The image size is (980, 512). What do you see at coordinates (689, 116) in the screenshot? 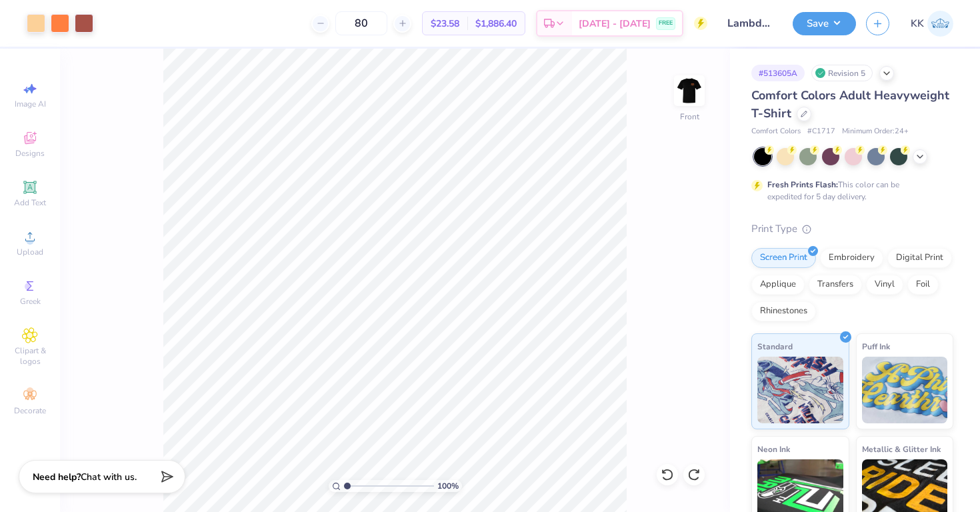
I see `div: Front` at bounding box center [689, 116].